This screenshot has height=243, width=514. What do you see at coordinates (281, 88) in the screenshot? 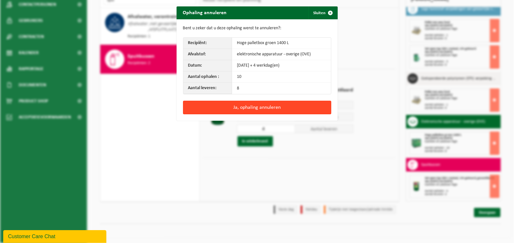
I see `td: 8` at bounding box center [281, 88].